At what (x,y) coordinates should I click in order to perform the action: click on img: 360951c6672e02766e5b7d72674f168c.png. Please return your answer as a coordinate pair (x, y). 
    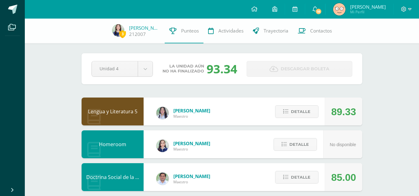
    Looking at the image, I should click on (162, 146).